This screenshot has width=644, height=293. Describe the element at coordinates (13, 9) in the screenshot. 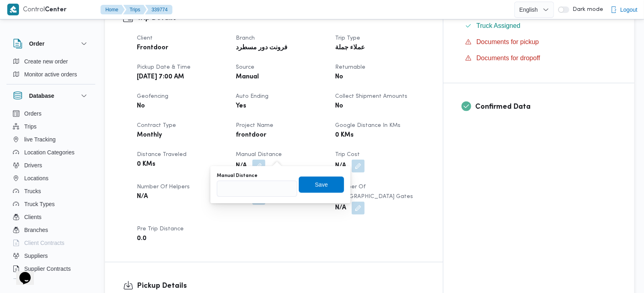

I see `img: X8yXhbKr1z7QwAAAABJRU5ErkJggg==` at that location.